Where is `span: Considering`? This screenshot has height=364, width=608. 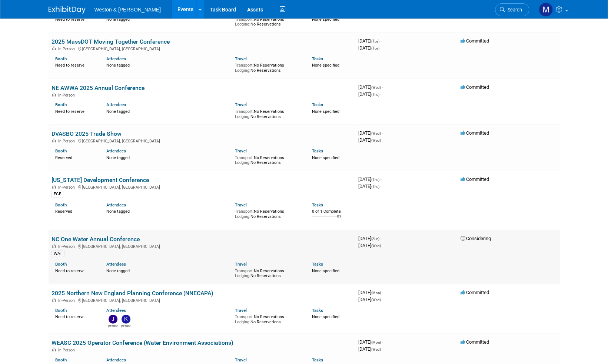 span: Considering is located at coordinates (475, 238).